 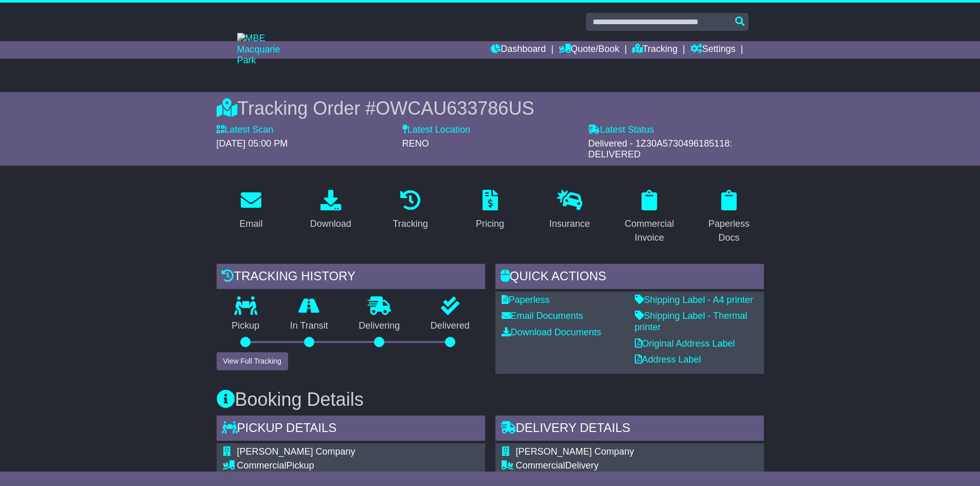 What do you see at coordinates (490, 224) in the screenshot?
I see `div: Pricing` at bounding box center [490, 224].